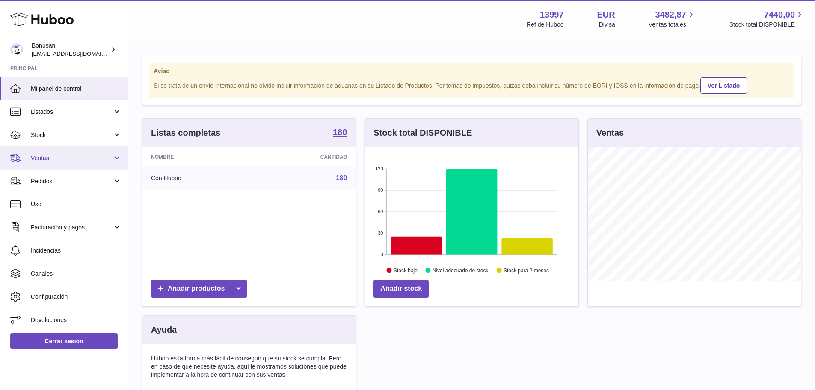 The width and height of the screenshot is (815, 390). Describe the element at coordinates (76, 319) in the screenshot. I see `span: Devoluciones` at that location.